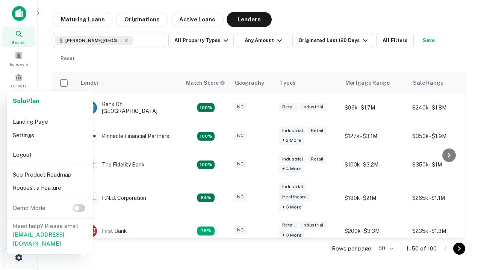  I want to click on a: SoloPlan, so click(26, 101).